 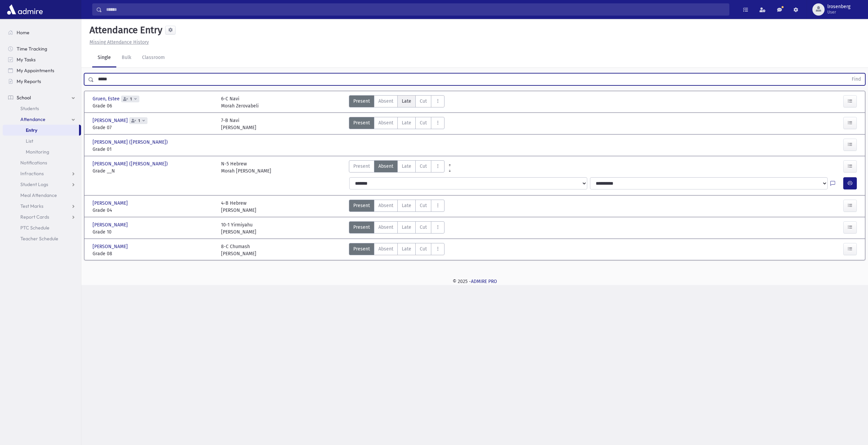 What do you see at coordinates (153, 128) in the screenshot?
I see `span: Grade 07` at bounding box center [153, 128].